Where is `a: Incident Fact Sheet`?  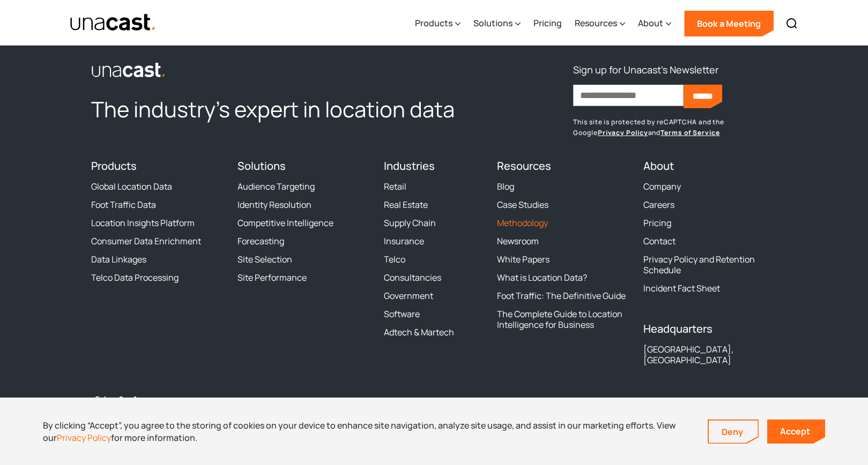
a: Incident Fact Sheet is located at coordinates (681, 288).